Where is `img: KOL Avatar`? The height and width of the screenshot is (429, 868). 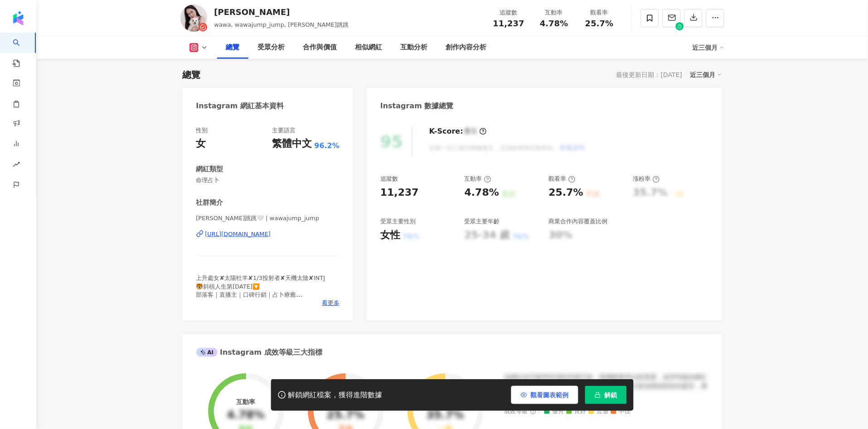 img: KOL Avatar is located at coordinates (194, 18).